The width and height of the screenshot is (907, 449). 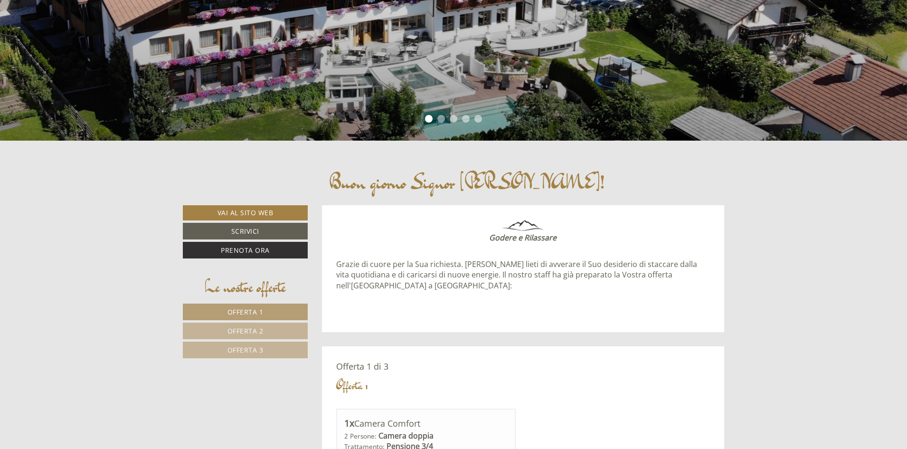 I want to click on div: Le nostre offerte, so click(x=245, y=287).